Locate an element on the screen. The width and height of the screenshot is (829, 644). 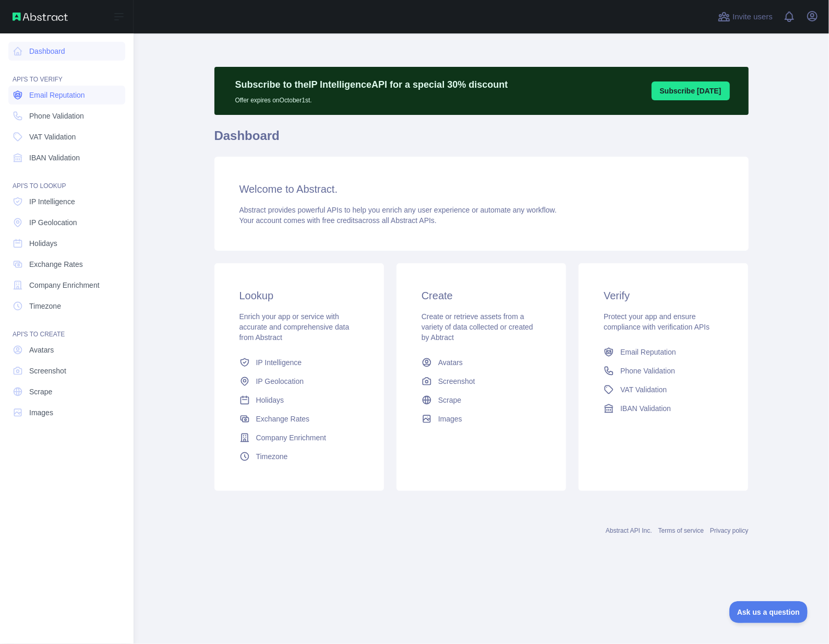
h3: Lookup is located at coordinates (299, 295).